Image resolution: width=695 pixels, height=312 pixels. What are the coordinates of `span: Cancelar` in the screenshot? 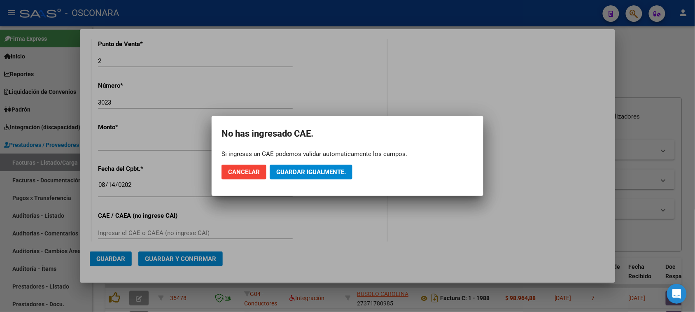 It's located at (244, 172).